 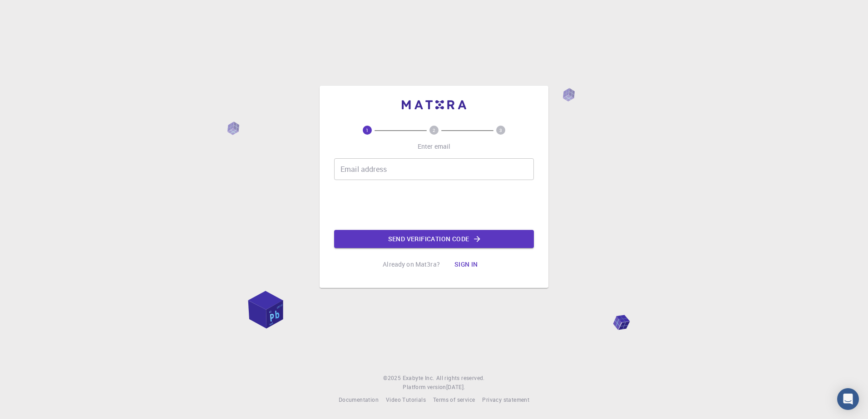 What do you see at coordinates (406, 399) in the screenshot?
I see `span: Video Tutorials` at bounding box center [406, 399].